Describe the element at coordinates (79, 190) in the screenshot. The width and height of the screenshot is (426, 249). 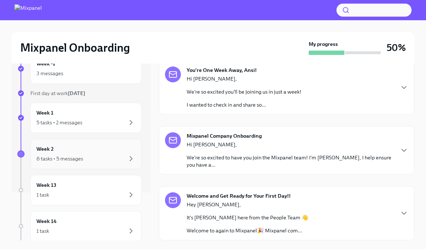
I see `a: Week 131 task` at that location.